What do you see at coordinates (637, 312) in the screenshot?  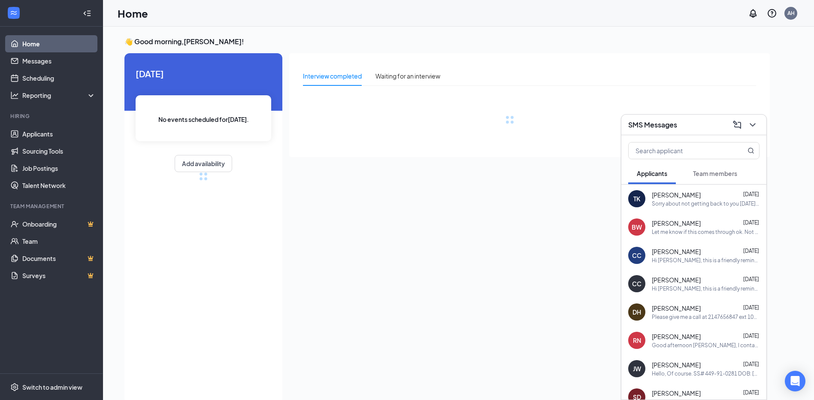 I see `div: DH` at bounding box center [637, 312].